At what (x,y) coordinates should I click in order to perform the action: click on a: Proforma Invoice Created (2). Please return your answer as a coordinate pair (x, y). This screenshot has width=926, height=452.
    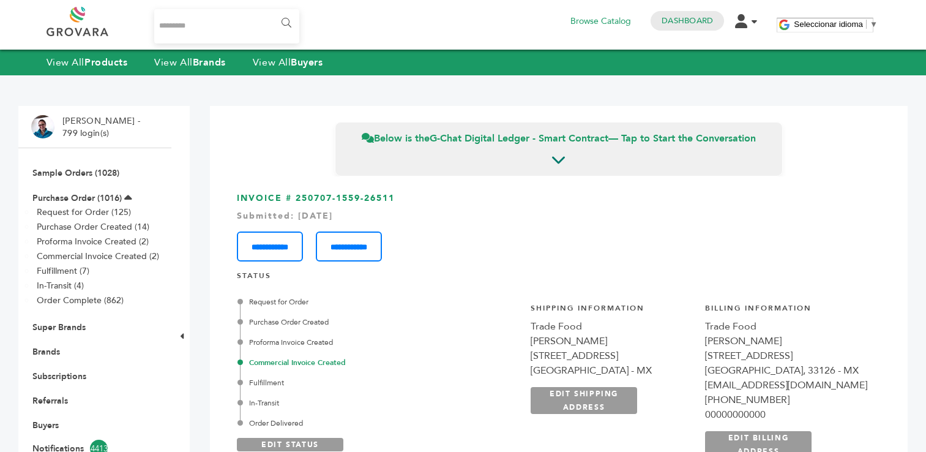
    Looking at the image, I should click on (92, 241).